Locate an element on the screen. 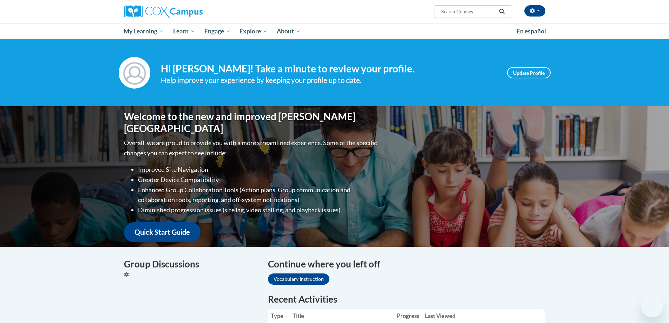 The image size is (669, 323). a: Quick Start Guide is located at coordinates (162, 232).